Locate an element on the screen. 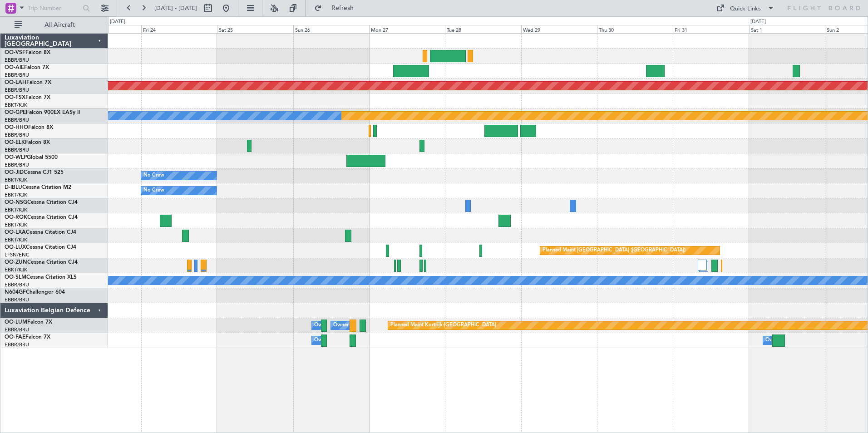 This screenshot has height=433, width=868. a: OO-ELKFalcon 8X is located at coordinates (27, 142).